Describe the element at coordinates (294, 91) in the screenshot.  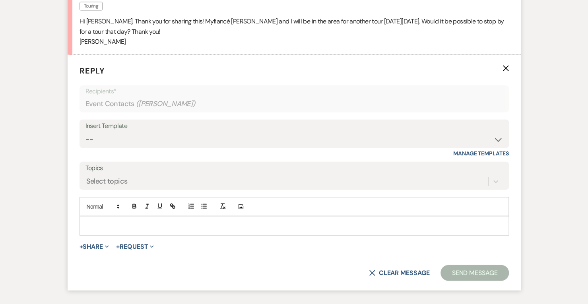
I see `p: Recipients*` at that location.